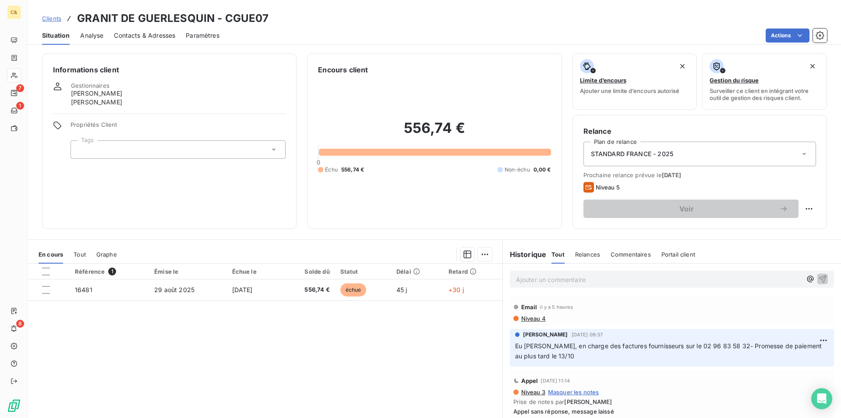 Image resolution: width=841 pixels, height=418 pixels. What do you see at coordinates (734, 80) in the screenshot?
I see `span: Gestion du risque` at bounding box center [734, 80].